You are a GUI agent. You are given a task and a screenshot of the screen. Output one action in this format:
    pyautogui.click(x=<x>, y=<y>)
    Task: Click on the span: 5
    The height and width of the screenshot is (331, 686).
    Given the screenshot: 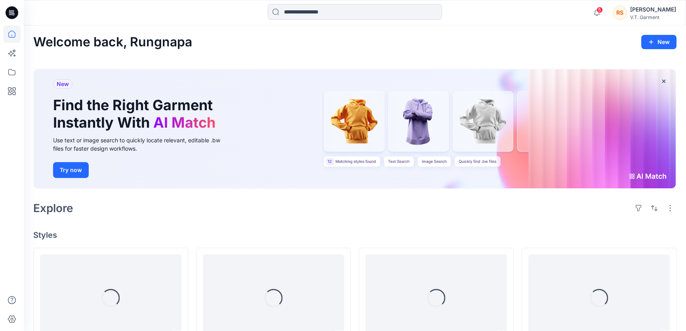 What is the action you would take?
    pyautogui.click(x=600, y=10)
    